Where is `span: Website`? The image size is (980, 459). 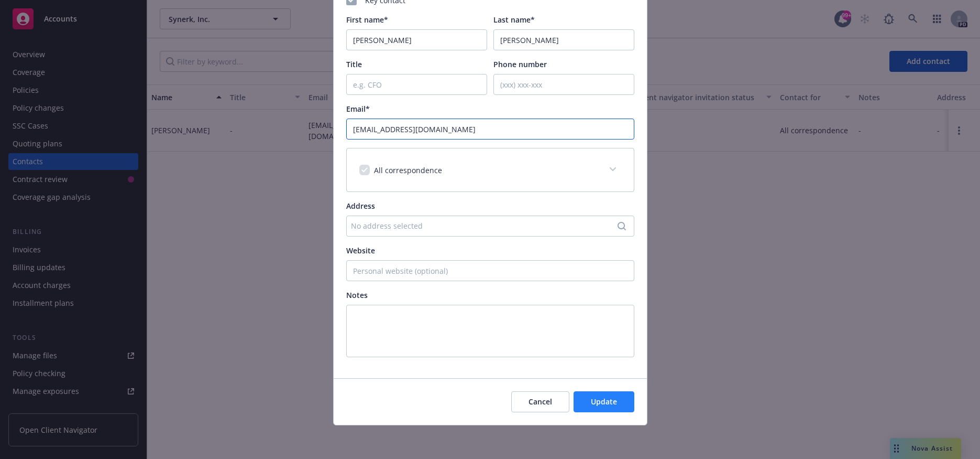 span: Website is located at coordinates (360, 250).